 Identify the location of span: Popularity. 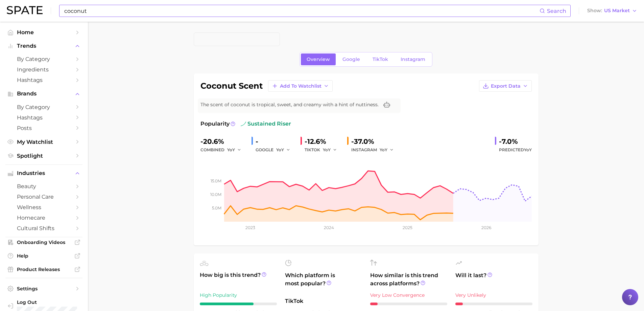
(215, 124).